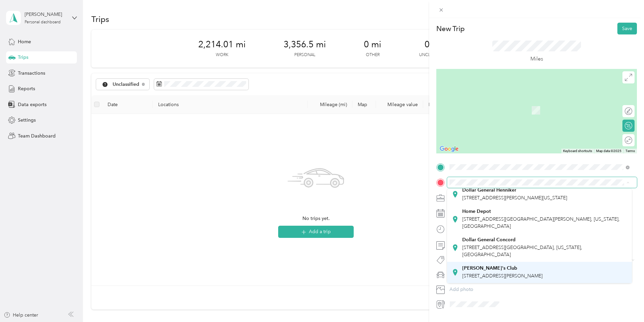  What do you see at coordinates (449, 149) in the screenshot?
I see `img: Google` at bounding box center [449, 149].